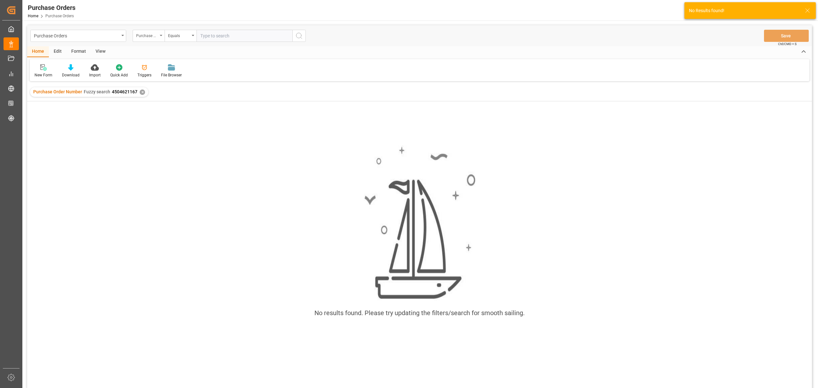  What do you see at coordinates (420, 313) in the screenshot?
I see `div: No results found. Please try updating the filters/search for smooth sailing.` at bounding box center [420, 313].